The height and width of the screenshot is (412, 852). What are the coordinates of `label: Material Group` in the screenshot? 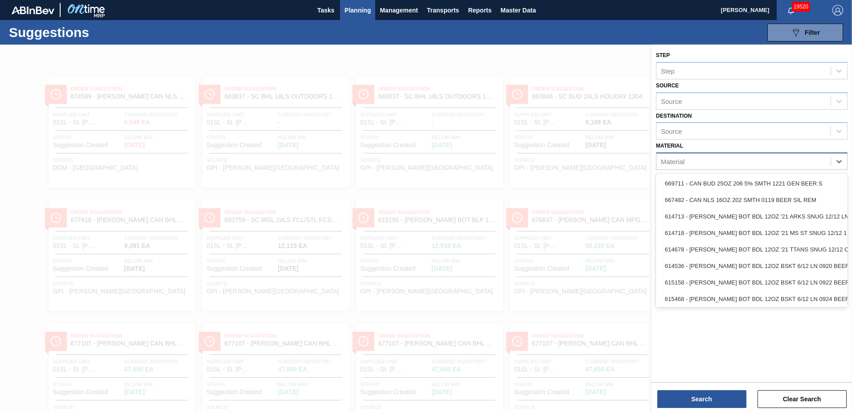 It's located at (680, 176).